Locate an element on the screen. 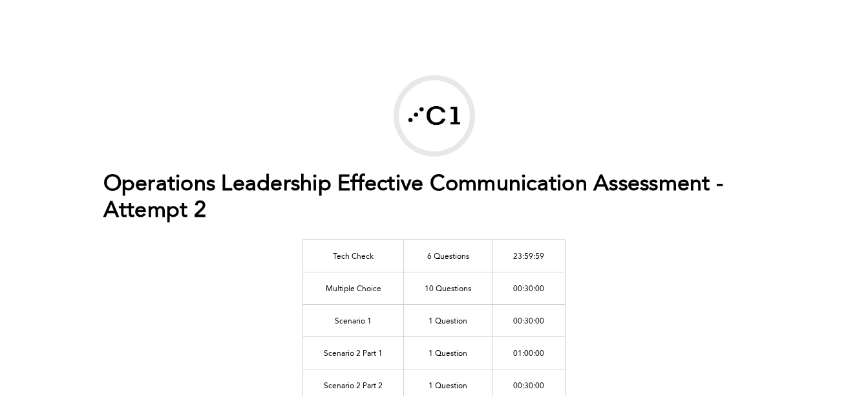 Image resolution: width=868 pixels, height=396 pixels. td: Multiple Choice is located at coordinates (354, 287).